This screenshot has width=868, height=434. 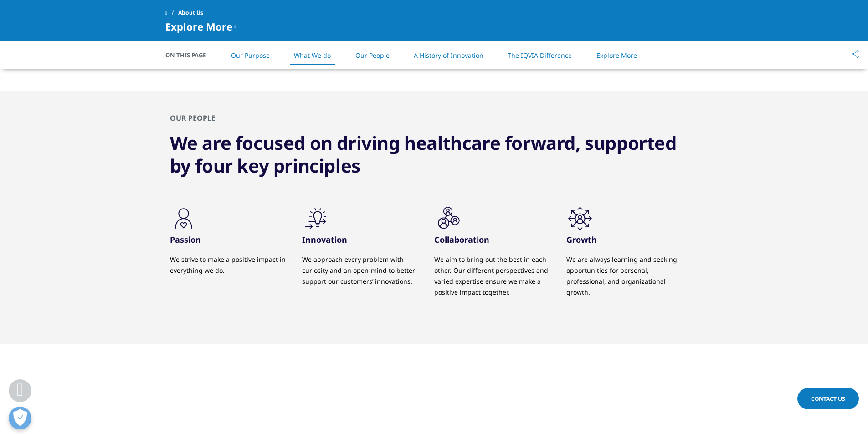 I want to click on a: Our People, so click(x=372, y=55).